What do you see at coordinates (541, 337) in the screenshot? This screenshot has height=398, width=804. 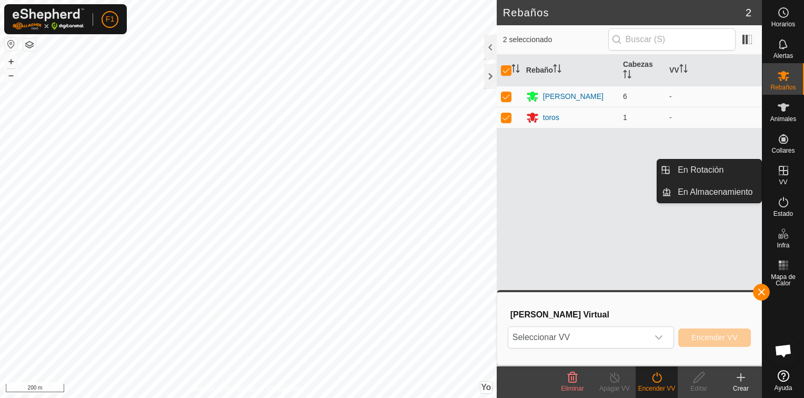 I see `font: Seleccionar VV` at bounding box center [541, 337].